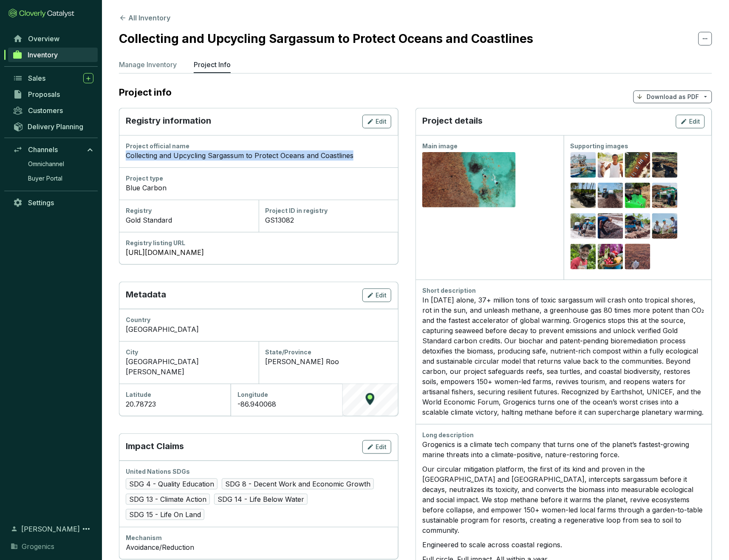 This screenshot has height=560, width=729. Describe the element at coordinates (329, 352) in the screenshot. I see `div: State/Province` at that location.